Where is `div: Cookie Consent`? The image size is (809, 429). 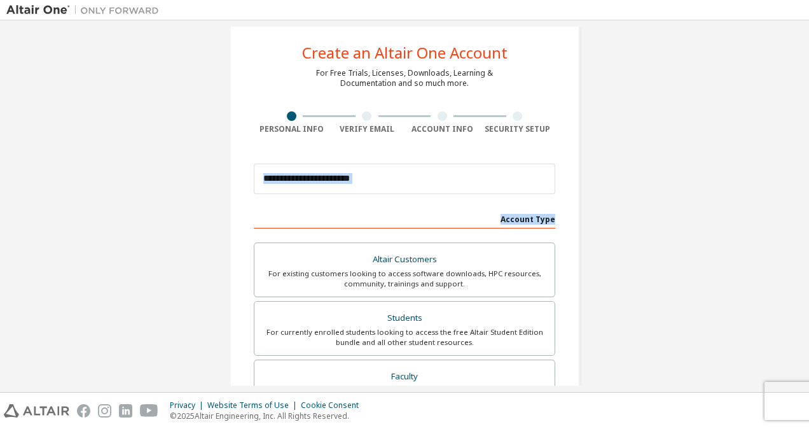
div: Cookie Consent is located at coordinates (333, 405).